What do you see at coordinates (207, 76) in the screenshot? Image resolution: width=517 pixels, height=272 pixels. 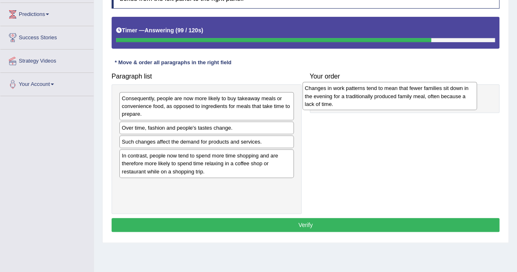 I see `h4: Paragraph list` at bounding box center [207, 76].